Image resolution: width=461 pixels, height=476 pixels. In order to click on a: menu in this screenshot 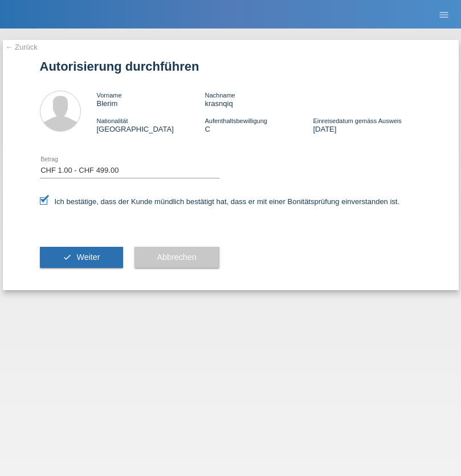, I will do `click(444, 15)`.